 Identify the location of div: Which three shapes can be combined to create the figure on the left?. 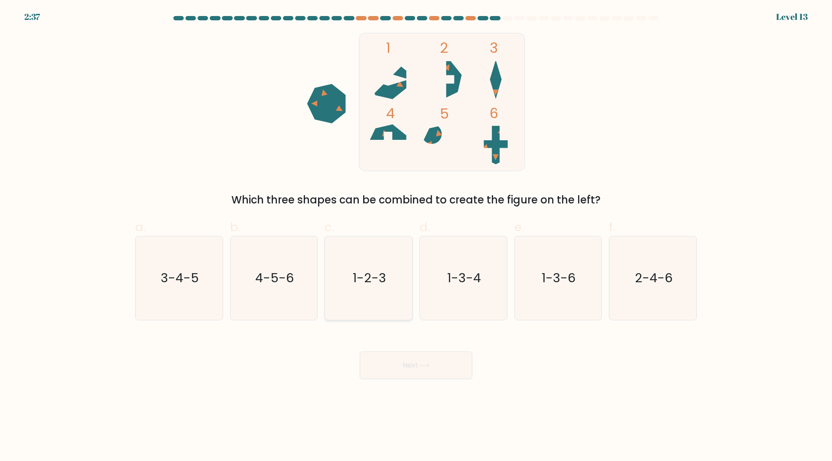
(416, 200).